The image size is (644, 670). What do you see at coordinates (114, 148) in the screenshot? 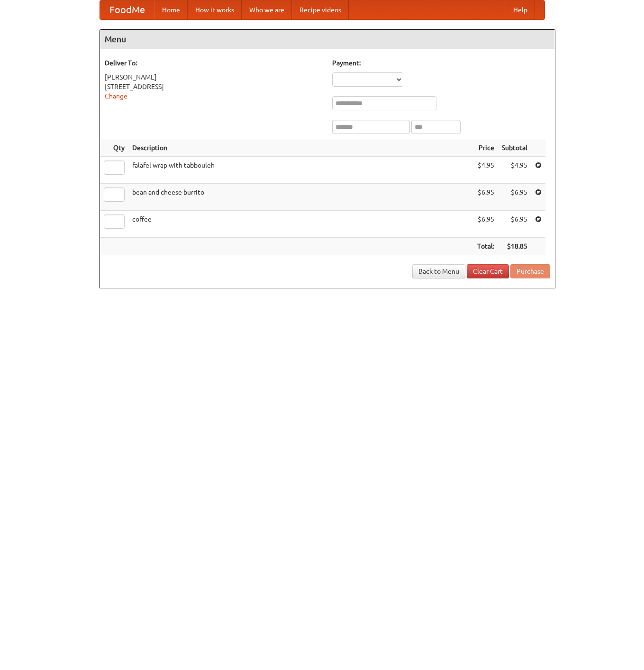
I see `th: Qty` at bounding box center [114, 148].